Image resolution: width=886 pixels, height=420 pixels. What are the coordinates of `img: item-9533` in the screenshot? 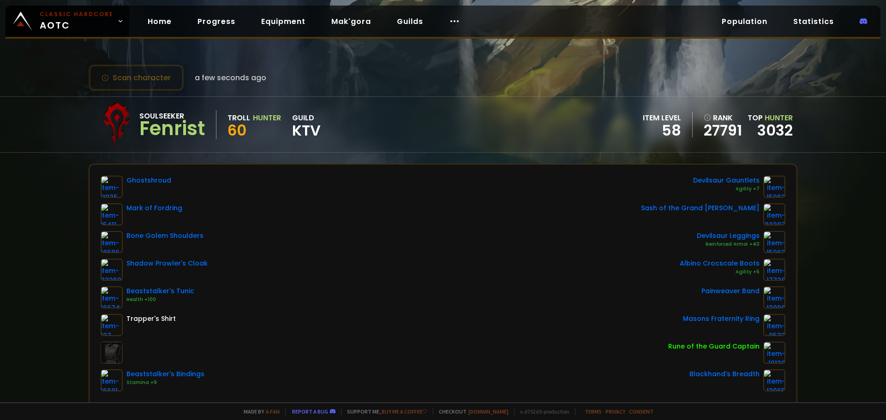 It's located at (775, 325).